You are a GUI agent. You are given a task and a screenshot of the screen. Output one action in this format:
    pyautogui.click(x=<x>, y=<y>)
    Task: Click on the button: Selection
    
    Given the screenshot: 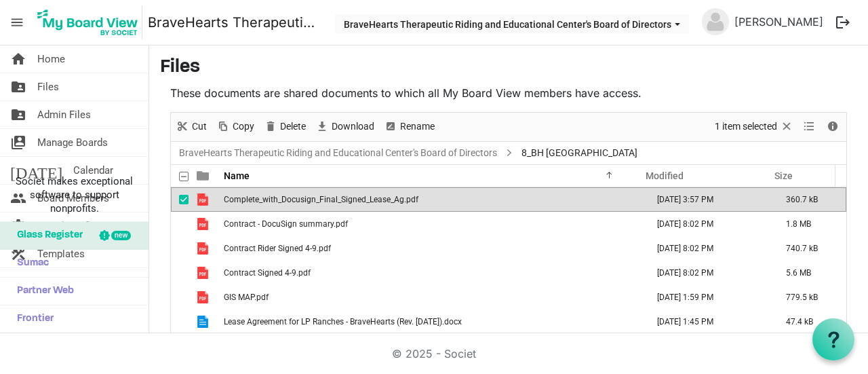 What is the action you would take?
    pyautogui.click(x=754, y=126)
    